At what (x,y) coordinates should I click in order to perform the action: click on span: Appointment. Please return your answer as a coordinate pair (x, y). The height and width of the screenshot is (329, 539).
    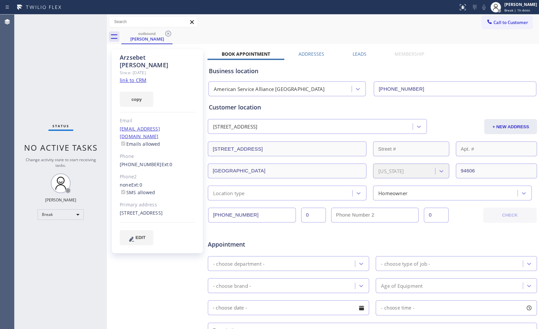
    Looking at the image, I should click on (262, 244).